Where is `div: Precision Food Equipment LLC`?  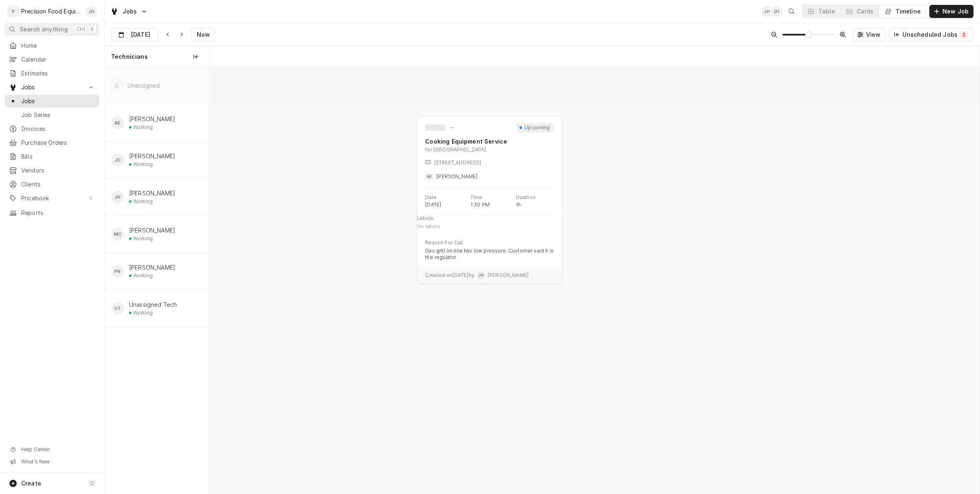 div: Precision Food Equipment LLC is located at coordinates (51, 12).